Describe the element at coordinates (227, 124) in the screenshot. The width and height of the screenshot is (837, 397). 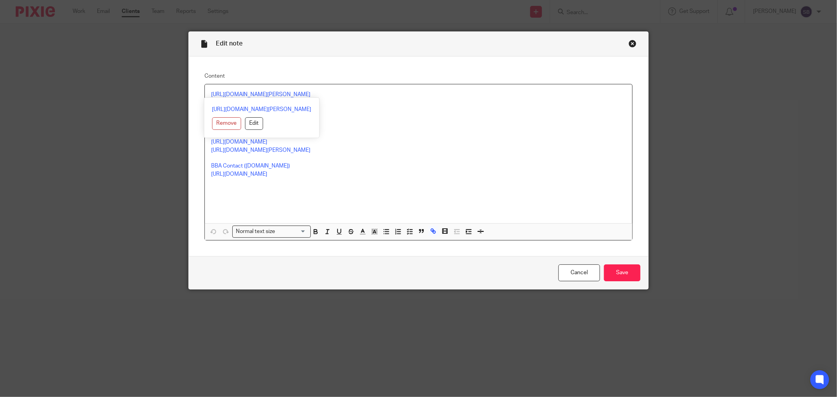
I see `button: Remove` at that location.